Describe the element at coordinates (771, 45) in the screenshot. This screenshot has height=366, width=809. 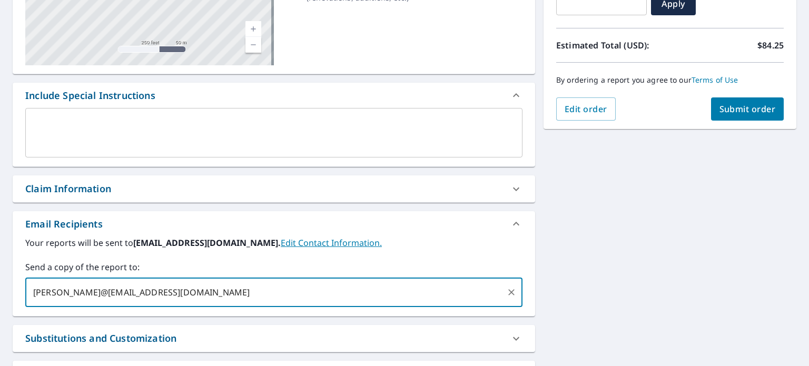
I see `p: $84.25` at that location.